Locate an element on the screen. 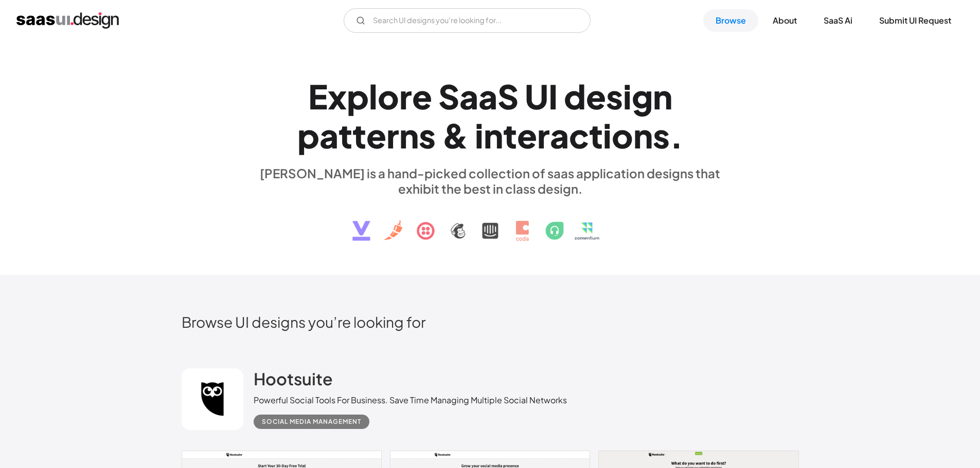  a: home is located at coordinates (67, 21).